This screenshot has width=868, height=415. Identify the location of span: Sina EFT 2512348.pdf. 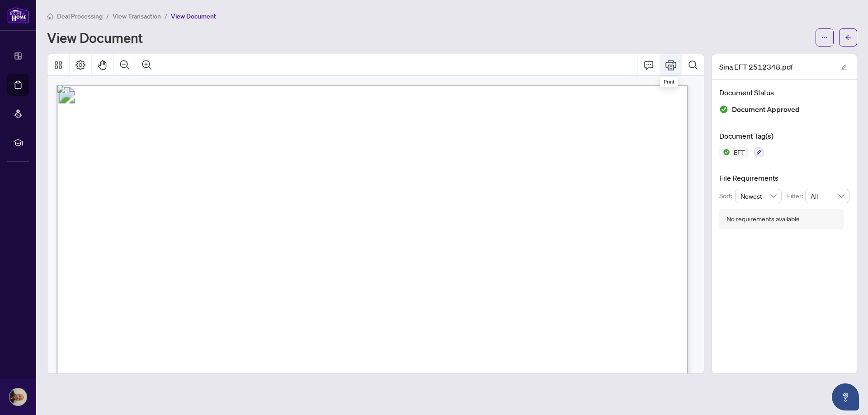
(756, 67).